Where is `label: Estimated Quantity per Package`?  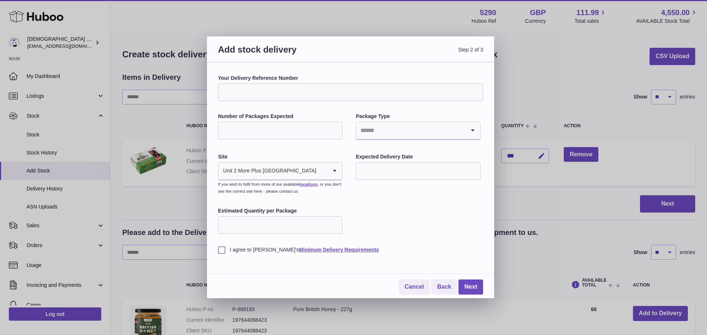 label: Estimated Quantity per Package is located at coordinates (280, 211).